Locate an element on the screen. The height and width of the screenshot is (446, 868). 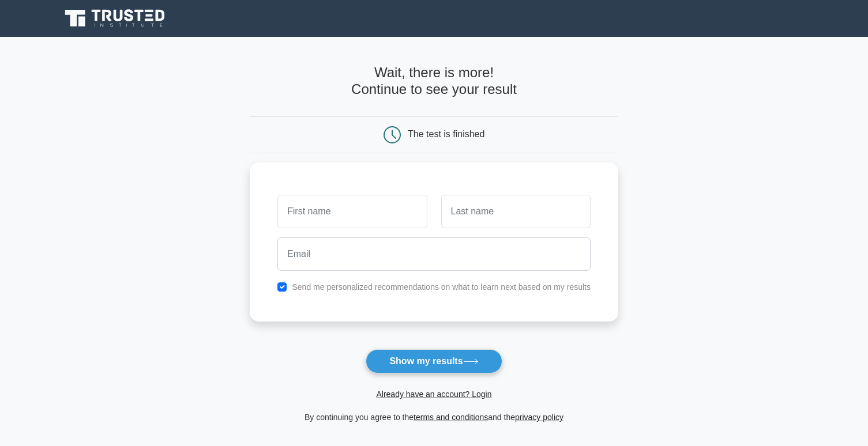
div: The test is finished is located at coordinates (446, 133).